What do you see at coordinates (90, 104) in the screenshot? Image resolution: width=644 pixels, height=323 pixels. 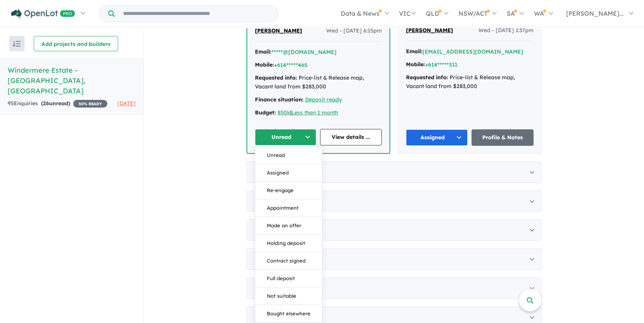 I see `span: 30 % READY` at bounding box center [90, 104].